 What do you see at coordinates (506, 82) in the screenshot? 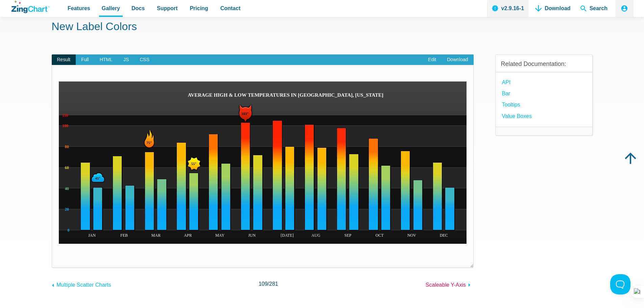
I see `a: API` at bounding box center [506, 82].